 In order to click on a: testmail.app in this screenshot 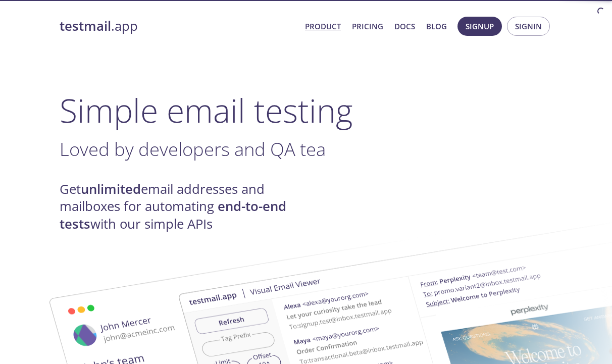, I will do `click(178, 26)`.